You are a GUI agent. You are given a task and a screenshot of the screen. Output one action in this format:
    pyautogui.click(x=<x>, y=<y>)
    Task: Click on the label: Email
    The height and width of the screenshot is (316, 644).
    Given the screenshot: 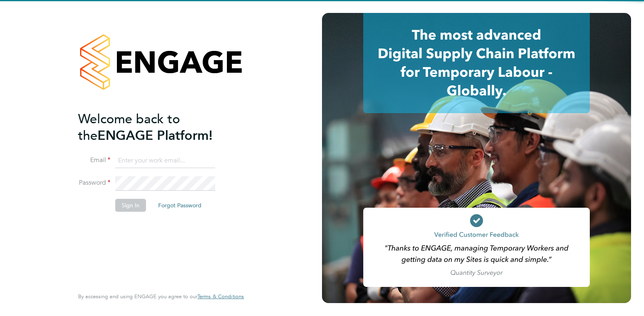 What is the action you would take?
    pyautogui.click(x=94, y=160)
    